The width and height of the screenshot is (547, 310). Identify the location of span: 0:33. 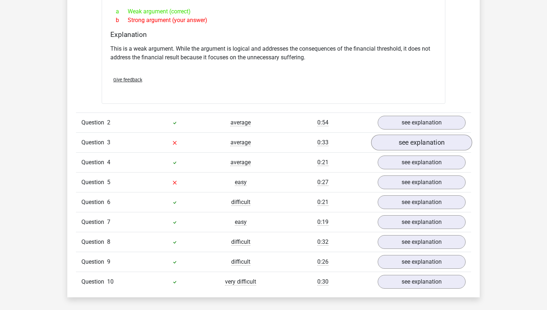
(322, 142).